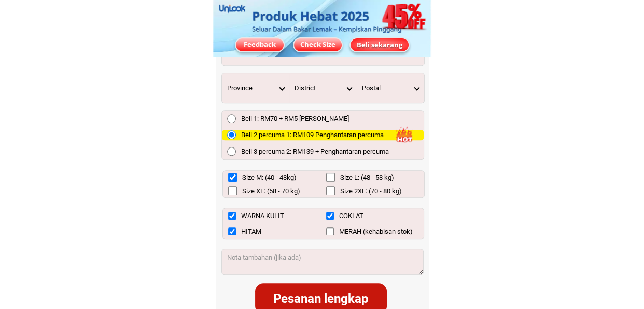 The height and width of the screenshot is (309, 644). I want to click on select: Select postal code, so click(391, 88).